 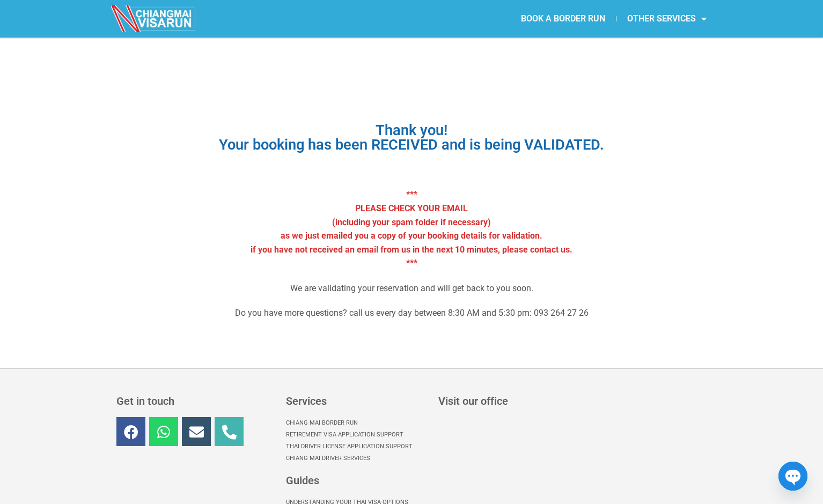 I want to click on p: We are validating your reservation and will get back to you soon., so click(x=412, y=289).